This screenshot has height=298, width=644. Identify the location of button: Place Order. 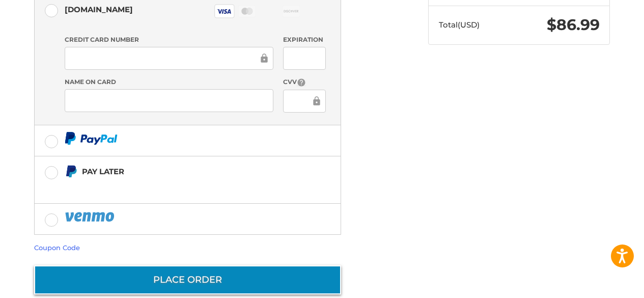
(188, 280).